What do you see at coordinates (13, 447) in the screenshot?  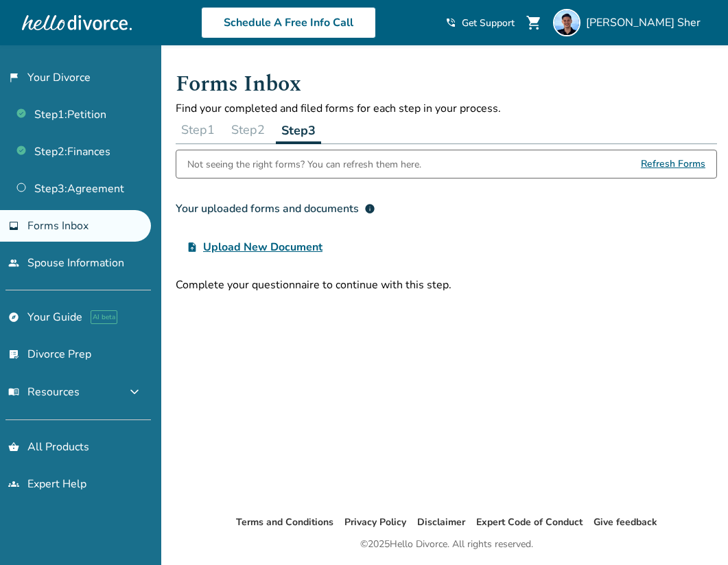 I see `span: shopping_basket` at bounding box center [13, 447].